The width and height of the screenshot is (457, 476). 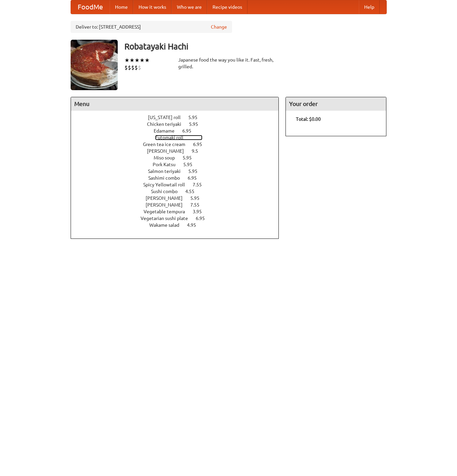 What do you see at coordinates (172, 138) in the screenshot?
I see `span: Futomaki roll` at bounding box center [172, 138].